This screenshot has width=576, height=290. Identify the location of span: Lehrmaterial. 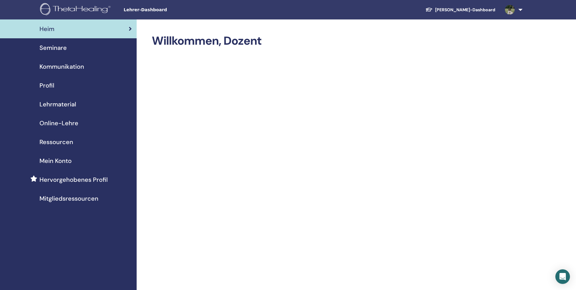
(58, 104).